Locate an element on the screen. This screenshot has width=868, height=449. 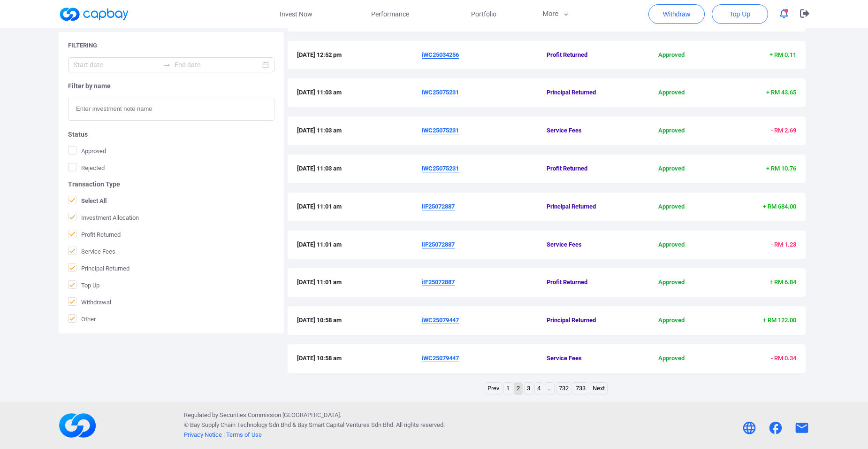
span: + RM 43.65 is located at coordinates (781, 92).